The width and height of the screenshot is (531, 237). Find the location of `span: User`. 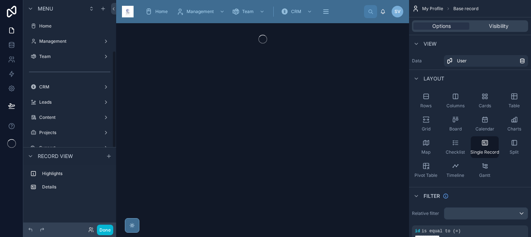

span: User is located at coordinates (462, 61).